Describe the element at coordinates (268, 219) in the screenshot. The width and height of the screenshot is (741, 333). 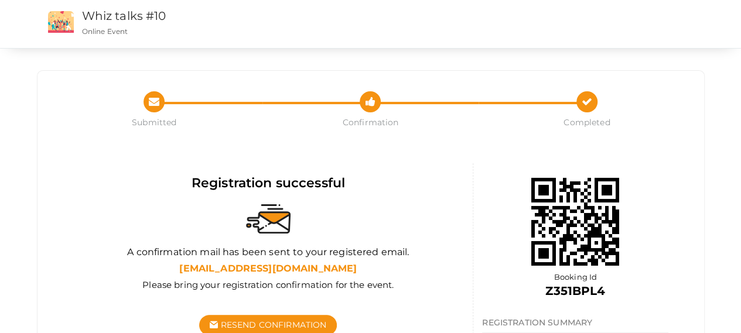
I see `img: sent-email.svg` at that location.